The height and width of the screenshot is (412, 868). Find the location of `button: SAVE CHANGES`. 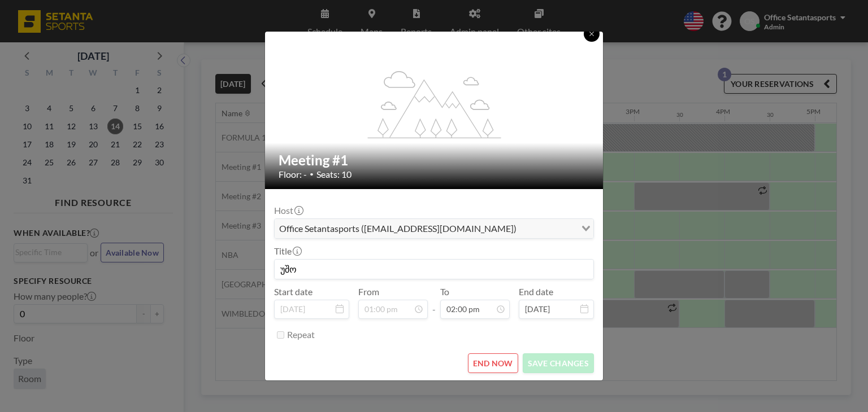

button: SAVE CHANGES is located at coordinates (558, 363).